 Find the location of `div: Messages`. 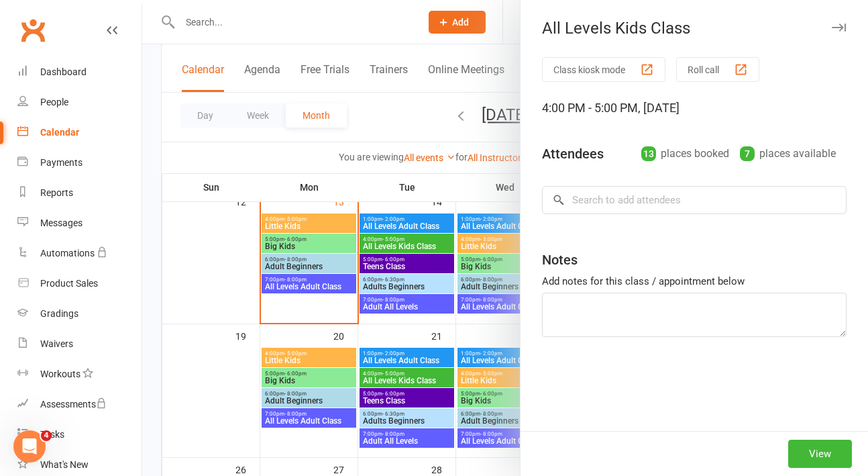

div: Messages is located at coordinates (61, 223).